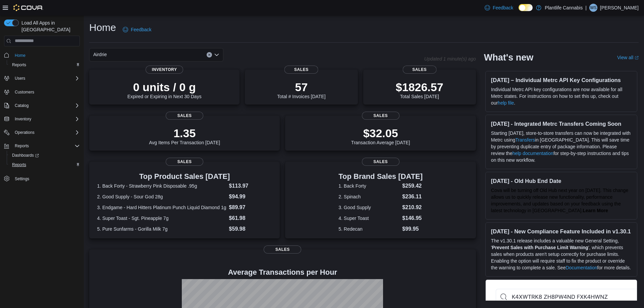 Image resolution: width=644 pixels, height=308 pixels. What do you see at coordinates (412, 207) in the screenshot?
I see `dd: $210.92` at bounding box center [412, 207].